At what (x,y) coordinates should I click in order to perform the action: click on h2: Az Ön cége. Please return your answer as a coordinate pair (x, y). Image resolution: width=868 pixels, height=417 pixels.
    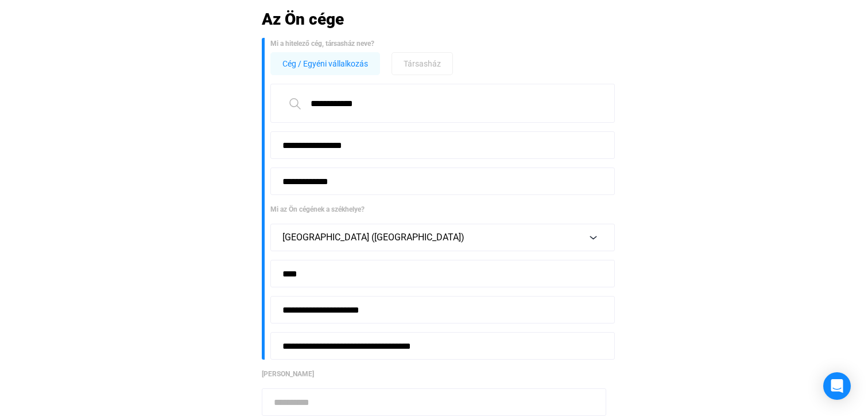
    Looking at the image, I should click on (434, 19).